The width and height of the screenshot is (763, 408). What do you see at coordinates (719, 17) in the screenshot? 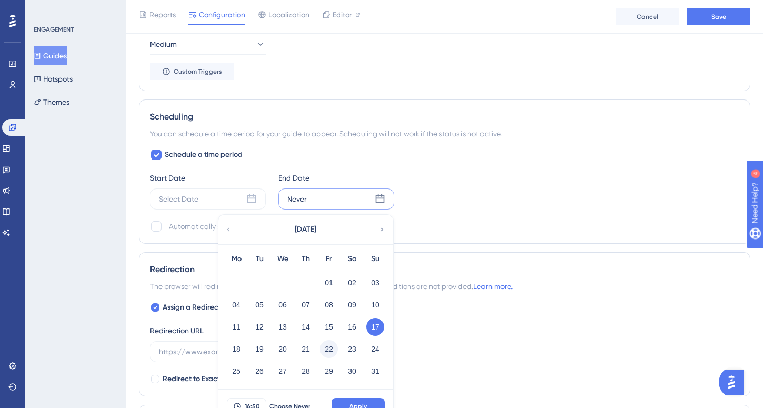
I see `span: Save` at bounding box center [719, 17].